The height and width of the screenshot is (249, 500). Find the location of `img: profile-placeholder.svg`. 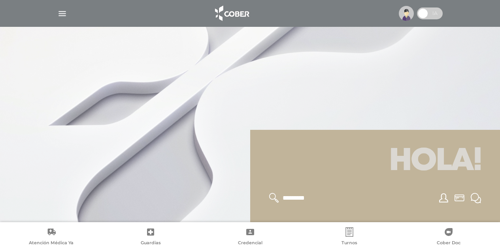

img: profile-placeholder.svg is located at coordinates (406, 13).